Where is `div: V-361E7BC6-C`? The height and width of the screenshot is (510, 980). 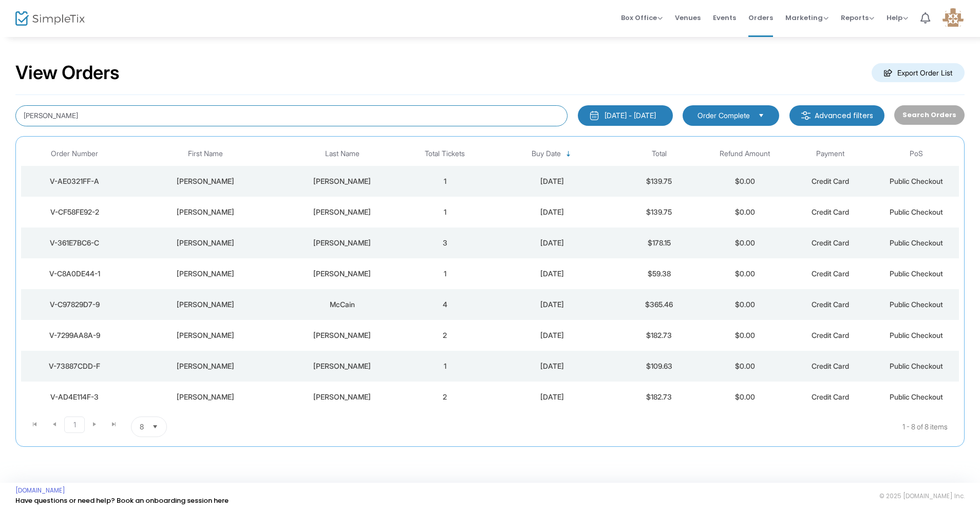 div: V-361E7BC6-C is located at coordinates (75, 243).